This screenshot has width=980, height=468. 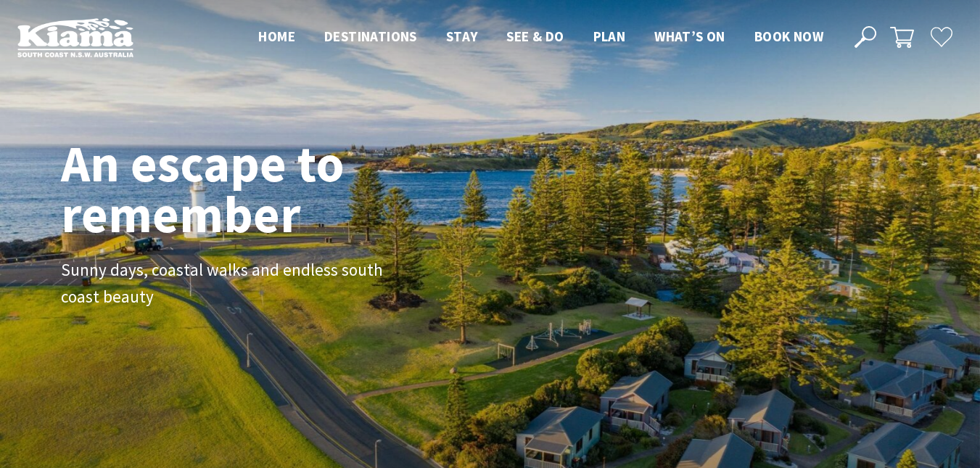 What do you see at coordinates (541, 37) in the screenshot?
I see `nav: Main Menu` at bounding box center [541, 37].